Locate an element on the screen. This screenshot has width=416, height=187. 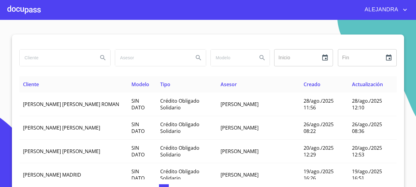
span: Asesor is located at coordinates (228, 84).